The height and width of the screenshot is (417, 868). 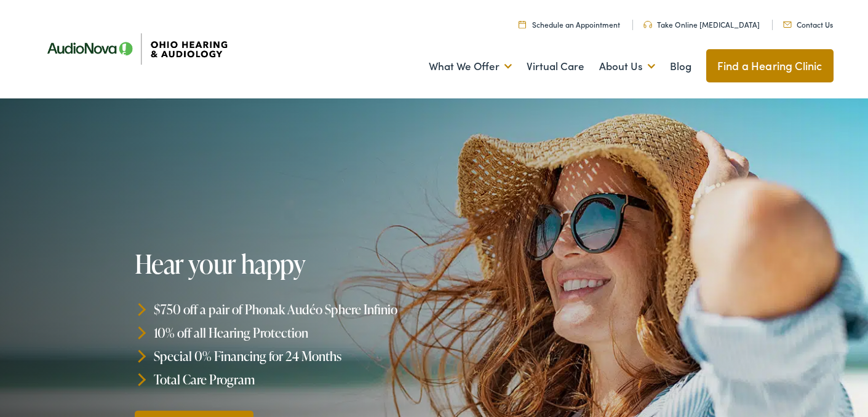 I want to click on img: Mail icon representing email contact with Ohio Hearing in Cincinnati, OH, so click(x=788, y=24).